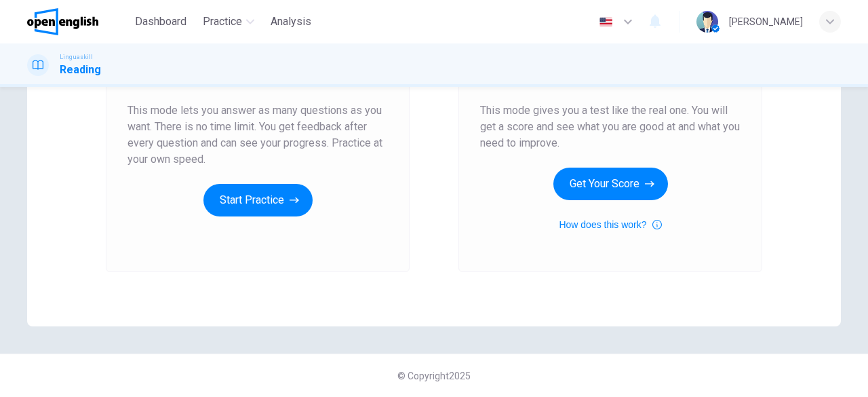 This screenshot has width=868, height=397. What do you see at coordinates (160, 22) in the screenshot?
I see `a: Dashboard` at bounding box center [160, 22].